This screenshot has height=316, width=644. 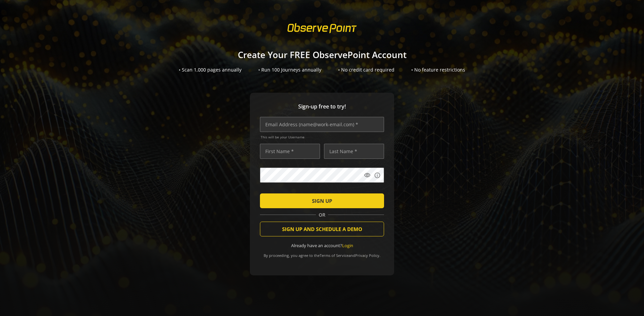 I want to click on span: Sign-up free to try!, so click(x=322, y=106).